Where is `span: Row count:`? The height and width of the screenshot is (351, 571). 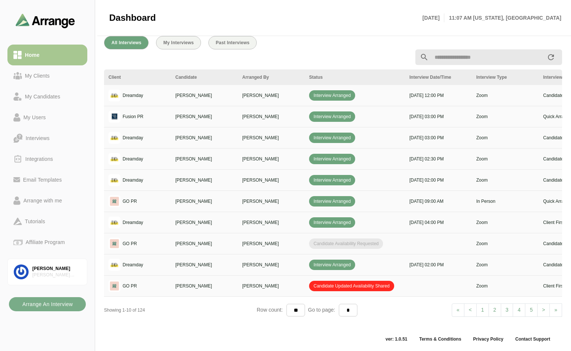 span: Row count: is located at coordinates (271, 310).